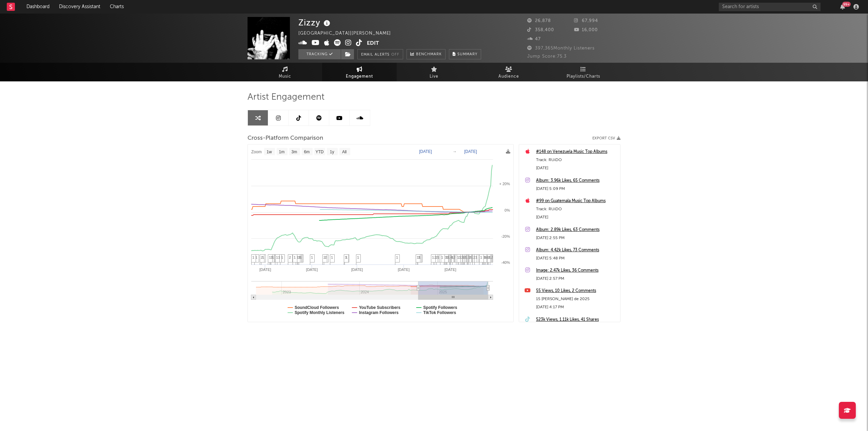  I want to click on a: Image: 2.47k Likes, 36 Comments, so click(577, 271).